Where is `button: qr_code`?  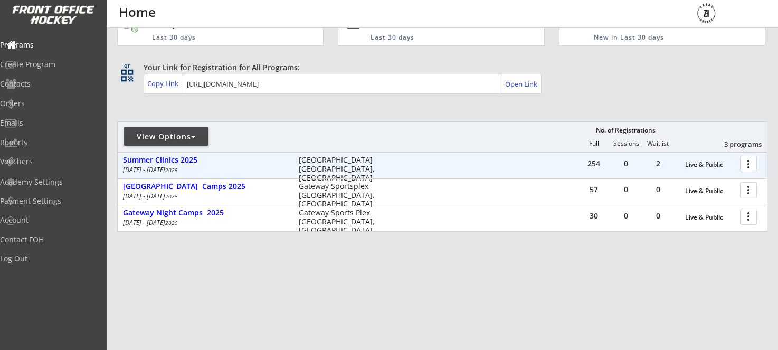
button: qr_code is located at coordinates (127, 75).